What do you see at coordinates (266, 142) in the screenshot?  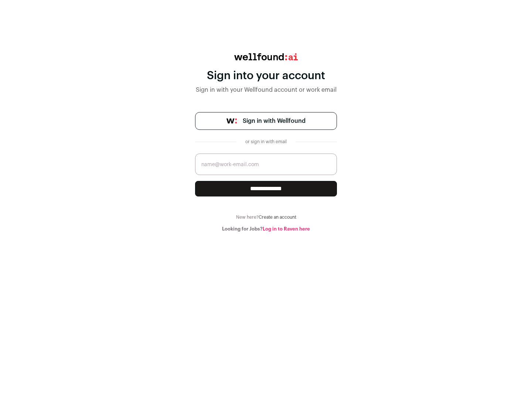 I see `div: or sign in with email` at bounding box center [266, 142].